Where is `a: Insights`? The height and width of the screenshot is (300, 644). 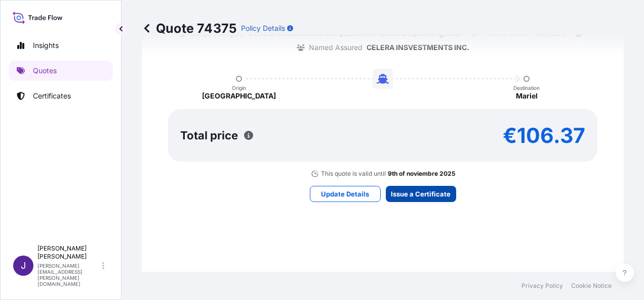 a: Insights is located at coordinates (61, 46).